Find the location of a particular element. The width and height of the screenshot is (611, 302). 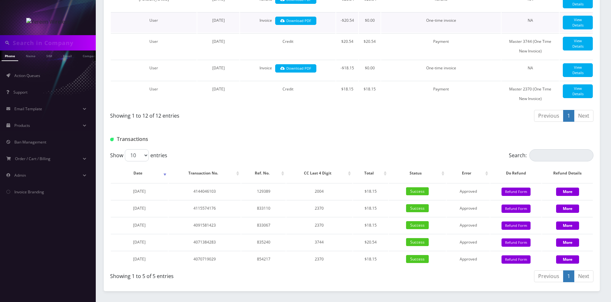

td: 2004 is located at coordinates (320, 191).